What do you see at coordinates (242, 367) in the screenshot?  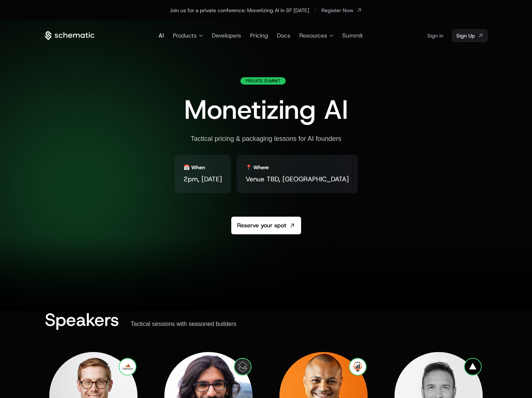 I see `img: Superhuman` at bounding box center [242, 367].